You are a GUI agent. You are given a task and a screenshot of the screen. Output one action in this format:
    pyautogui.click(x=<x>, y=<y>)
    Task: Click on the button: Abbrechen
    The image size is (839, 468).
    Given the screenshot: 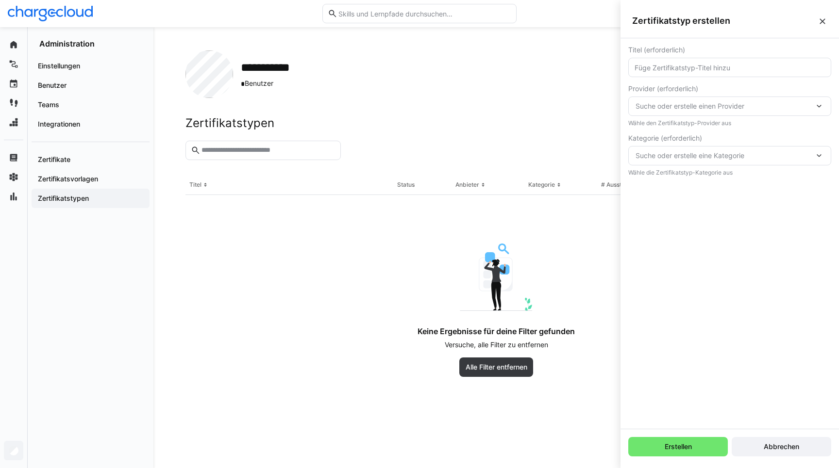 What is the action you would take?
    pyautogui.click(x=781, y=447)
    